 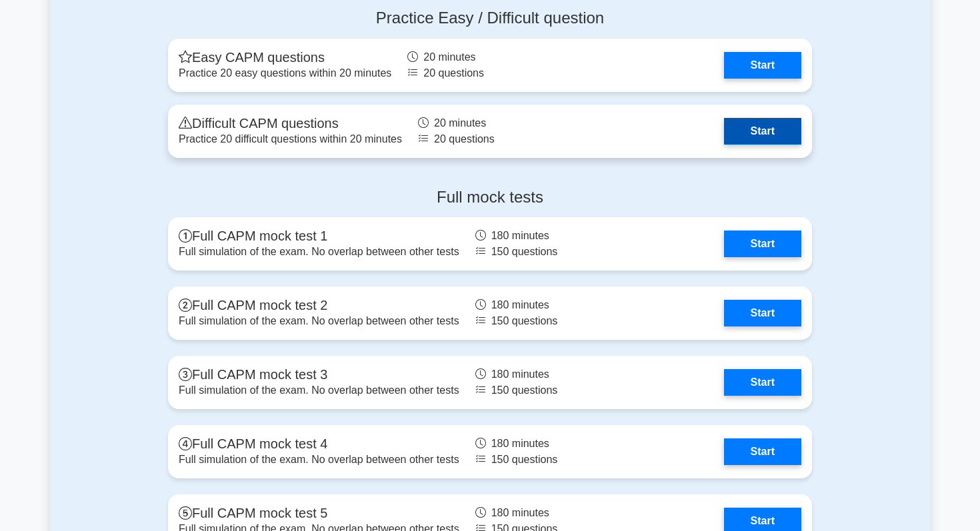 What do you see at coordinates (490, 18) in the screenshot?
I see `h4: Practice Easy / Difficult question` at bounding box center [490, 18].